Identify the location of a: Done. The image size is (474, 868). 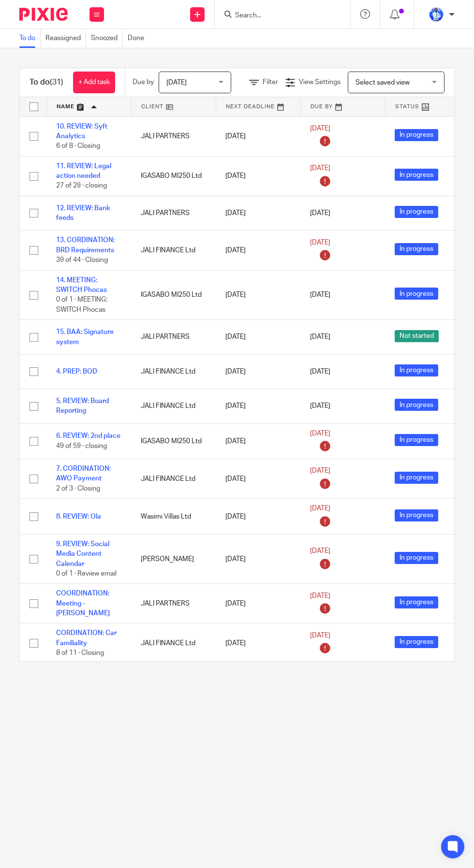
(138, 38).